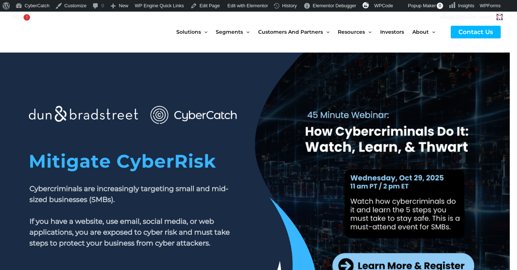  What do you see at coordinates (392, 32) in the screenshot?
I see `span: Investors` at bounding box center [392, 32].